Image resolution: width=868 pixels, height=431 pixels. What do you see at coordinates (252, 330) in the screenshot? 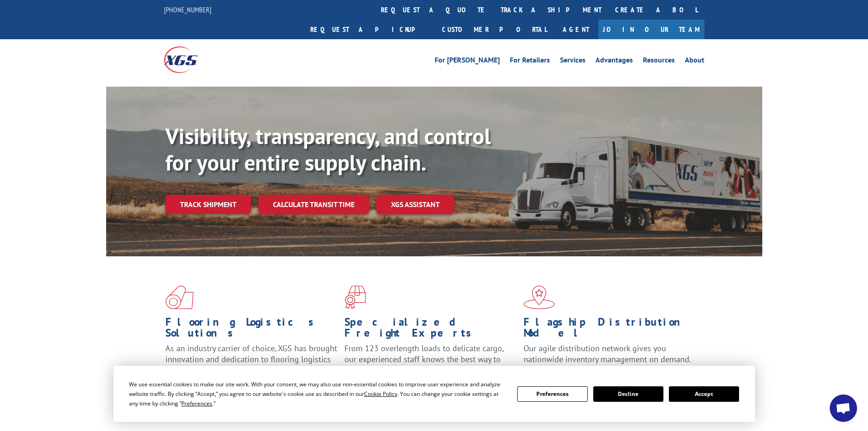
I see `h1: Flooring Logistics Solutions` at bounding box center [252, 330].